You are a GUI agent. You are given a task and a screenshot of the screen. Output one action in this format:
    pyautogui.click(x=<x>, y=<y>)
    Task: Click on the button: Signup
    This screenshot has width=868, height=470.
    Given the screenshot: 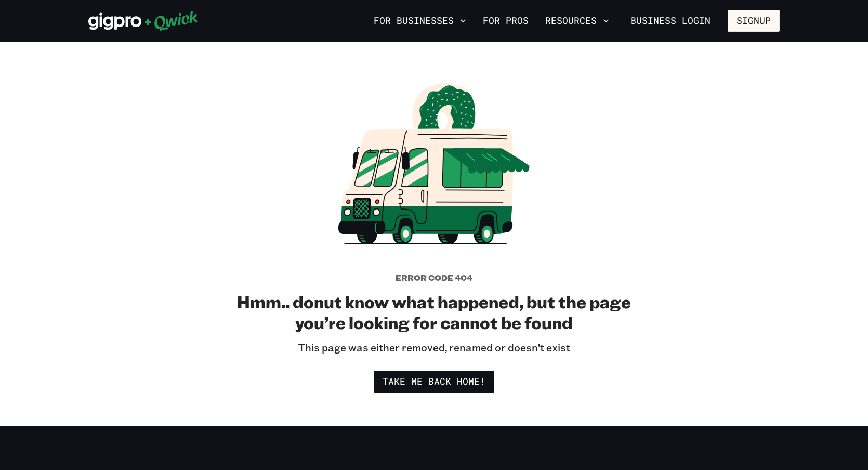 What is the action you would take?
    pyautogui.click(x=754, y=21)
    